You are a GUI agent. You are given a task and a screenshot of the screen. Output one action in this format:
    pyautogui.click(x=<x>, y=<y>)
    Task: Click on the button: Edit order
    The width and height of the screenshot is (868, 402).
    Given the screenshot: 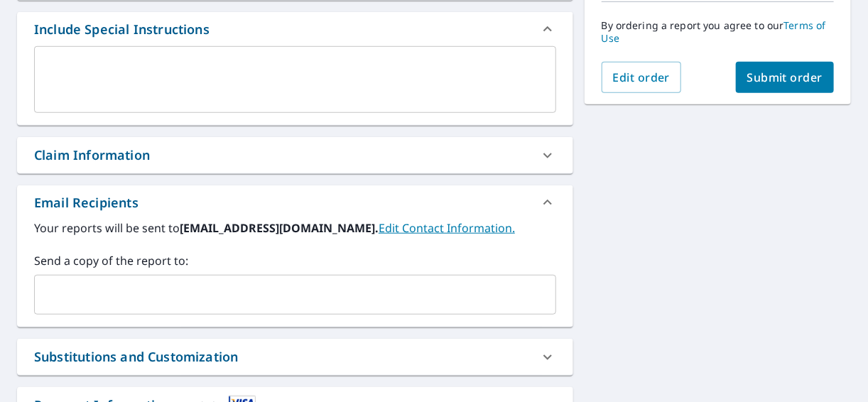 What is the action you would take?
    pyautogui.click(x=642, y=77)
    